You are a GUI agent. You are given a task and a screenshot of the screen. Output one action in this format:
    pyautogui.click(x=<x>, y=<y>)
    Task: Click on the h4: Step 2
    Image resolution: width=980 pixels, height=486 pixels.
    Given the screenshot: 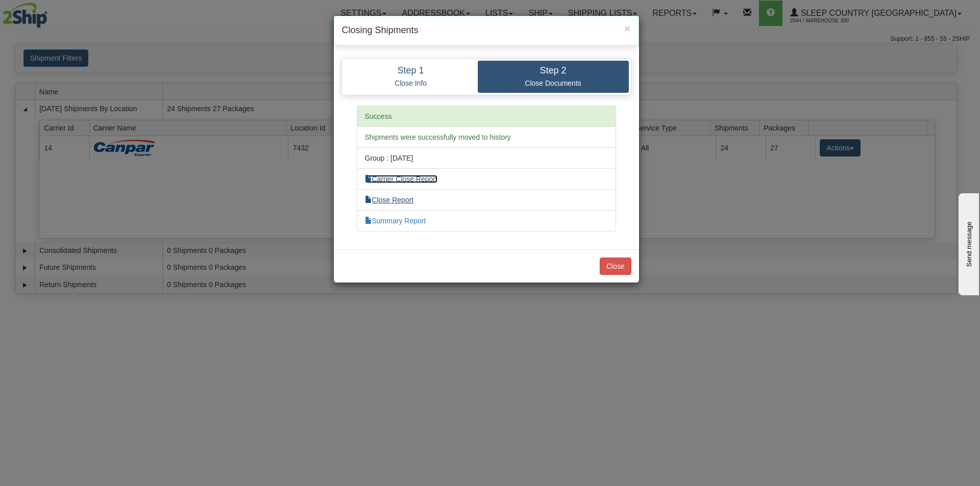 What is the action you would take?
    pyautogui.click(x=554, y=71)
    